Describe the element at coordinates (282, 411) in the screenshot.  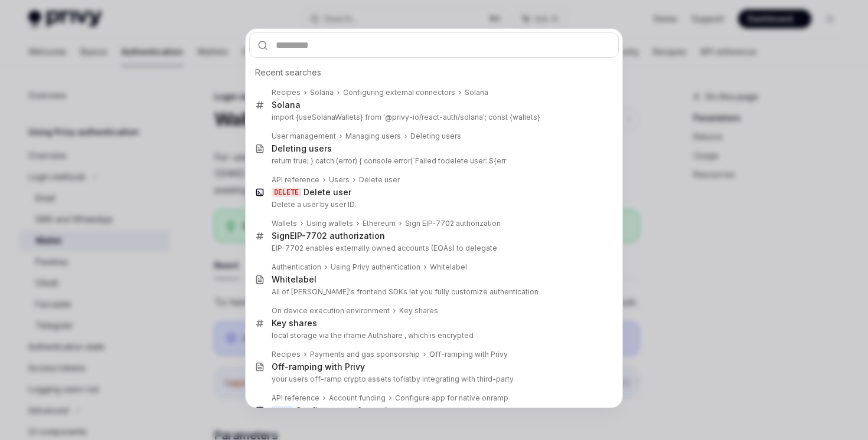
I see `div: POST` at that location.